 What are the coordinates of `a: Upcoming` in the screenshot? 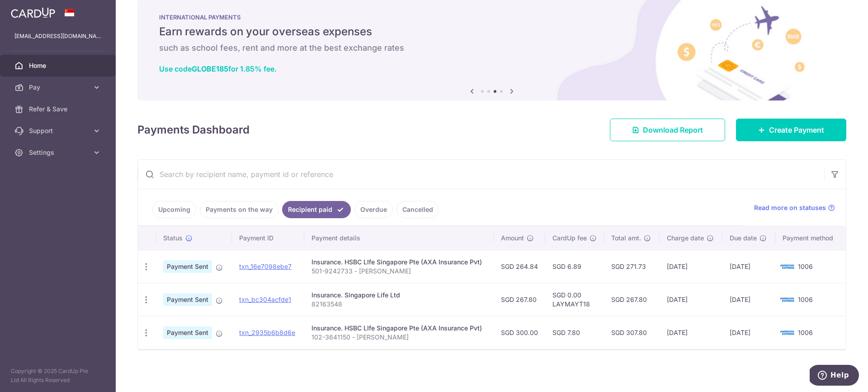 It's located at (174, 209).